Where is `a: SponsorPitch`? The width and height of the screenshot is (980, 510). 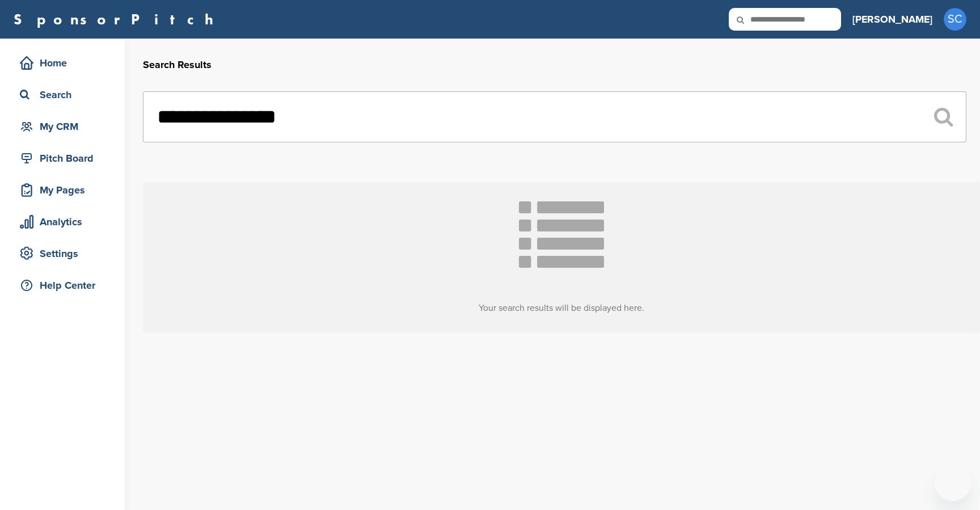 a: SponsorPitch is located at coordinates (117, 20).